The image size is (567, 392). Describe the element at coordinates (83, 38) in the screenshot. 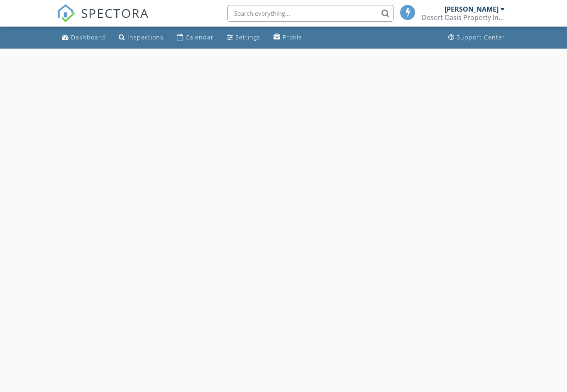

I see `a: Dashboard` at that location.